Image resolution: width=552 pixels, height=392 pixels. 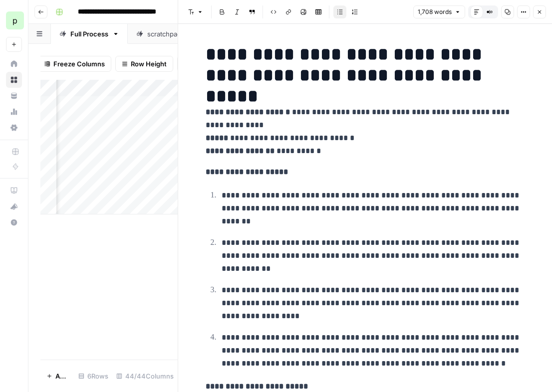 What do you see at coordinates (74, 64) in the screenshot?
I see `button: Freeze Columns` at bounding box center [74, 64].